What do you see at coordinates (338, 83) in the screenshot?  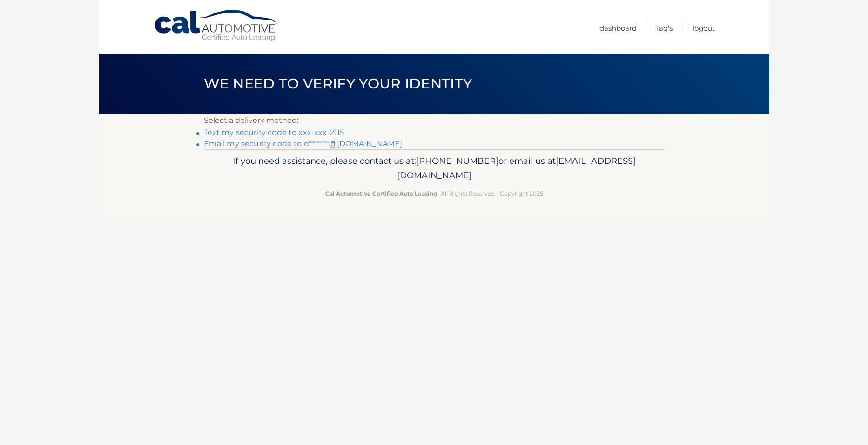 I see `span: We need to verify your identity` at bounding box center [338, 83].